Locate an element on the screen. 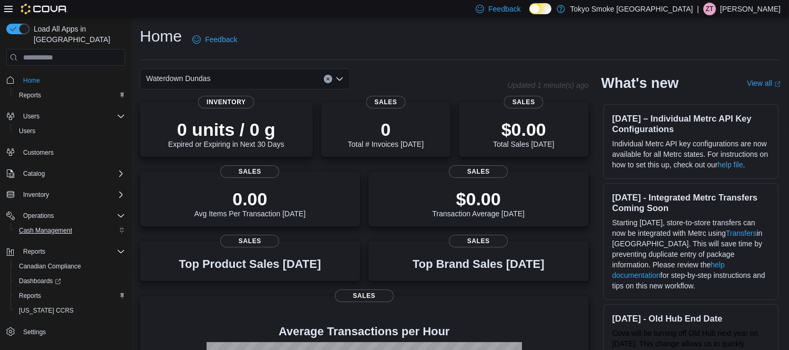  a: help documentation is located at coordinates (669, 270).